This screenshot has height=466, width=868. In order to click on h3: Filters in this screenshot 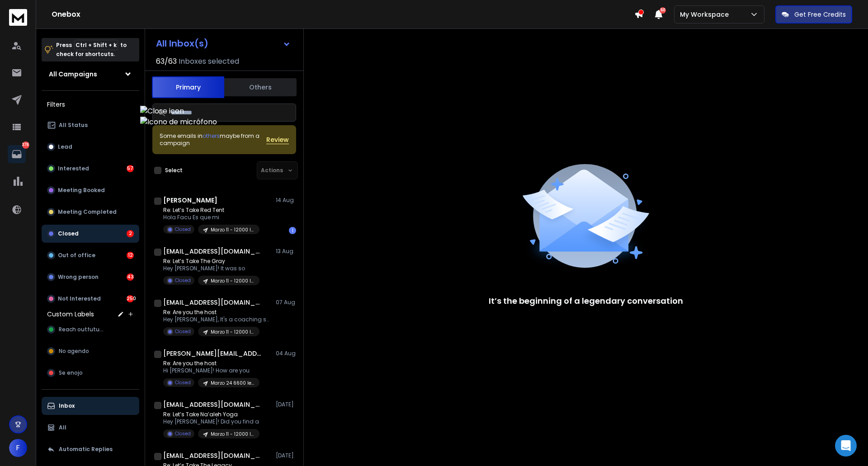, I will do `click(90, 105)`.